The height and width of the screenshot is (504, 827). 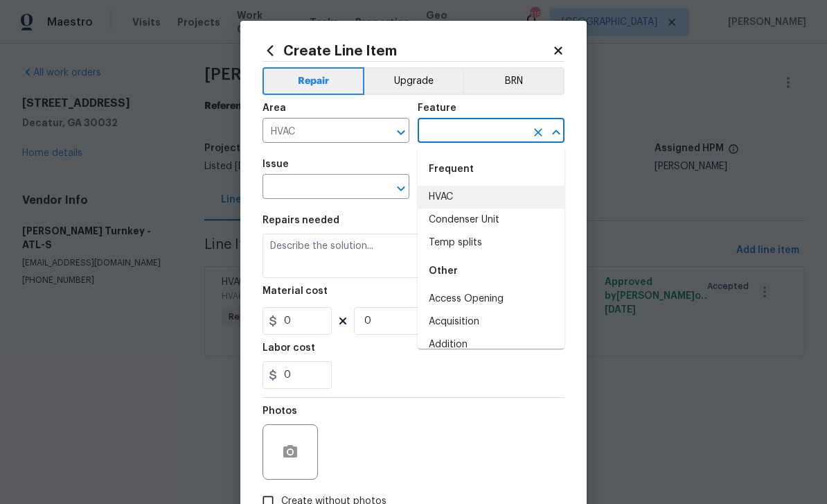 I want to click on h5: Feature, so click(x=437, y=108).